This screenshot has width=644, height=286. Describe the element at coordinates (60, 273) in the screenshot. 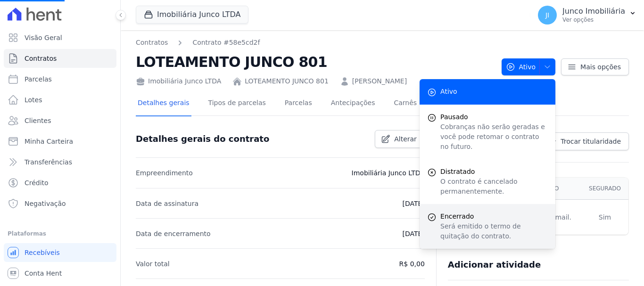

I see `a: Conta Hent` at that location.